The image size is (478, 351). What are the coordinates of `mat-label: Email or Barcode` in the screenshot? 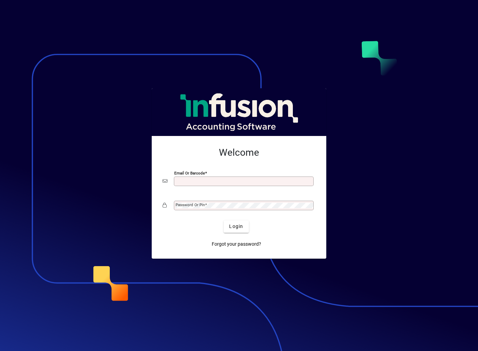 It's located at (190, 173).